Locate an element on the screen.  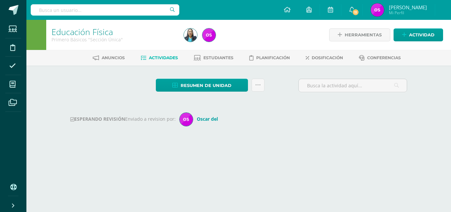
a: Herramientas is located at coordinates (360, 35).